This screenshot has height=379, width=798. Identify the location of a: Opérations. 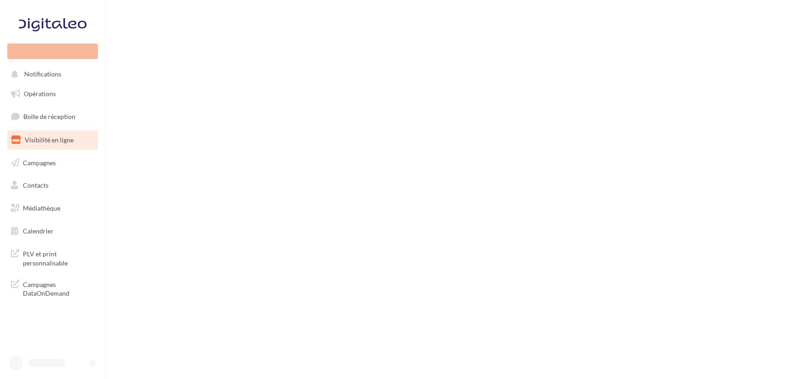
(53, 94).